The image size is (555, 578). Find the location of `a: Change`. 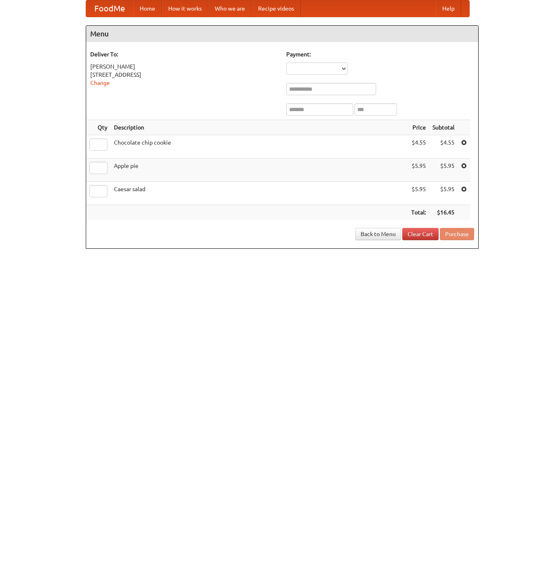

a: Change is located at coordinates (100, 83).